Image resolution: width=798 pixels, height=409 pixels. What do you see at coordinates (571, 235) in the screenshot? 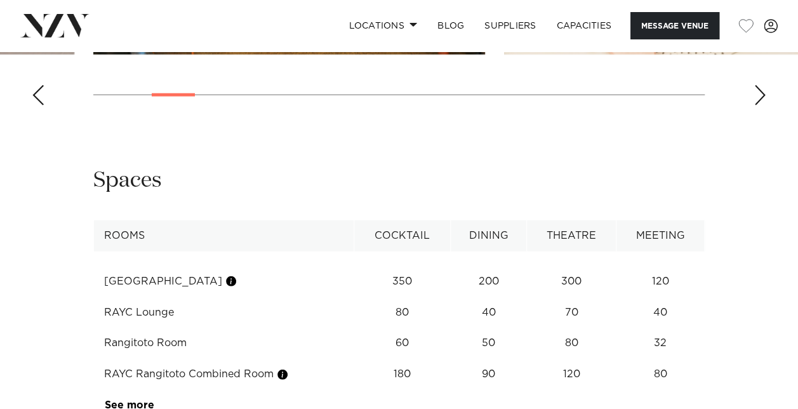
I see `th: Theatre` at bounding box center [571, 235].